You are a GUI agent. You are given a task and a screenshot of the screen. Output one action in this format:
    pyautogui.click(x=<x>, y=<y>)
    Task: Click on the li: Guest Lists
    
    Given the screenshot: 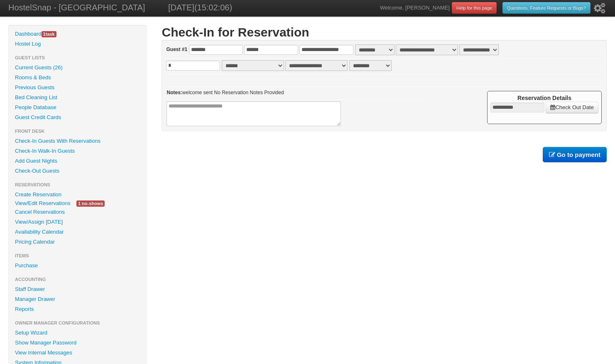 What is the action you would take?
    pyautogui.click(x=77, y=58)
    